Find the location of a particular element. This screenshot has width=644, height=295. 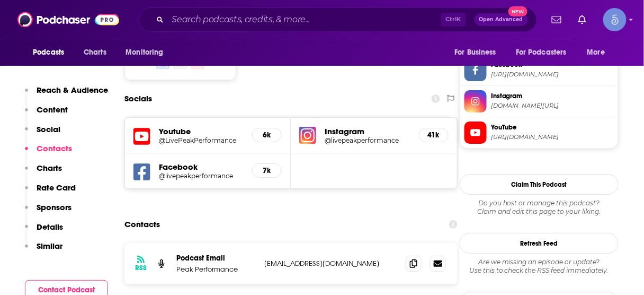

h2: Socials is located at coordinates (138, 99).